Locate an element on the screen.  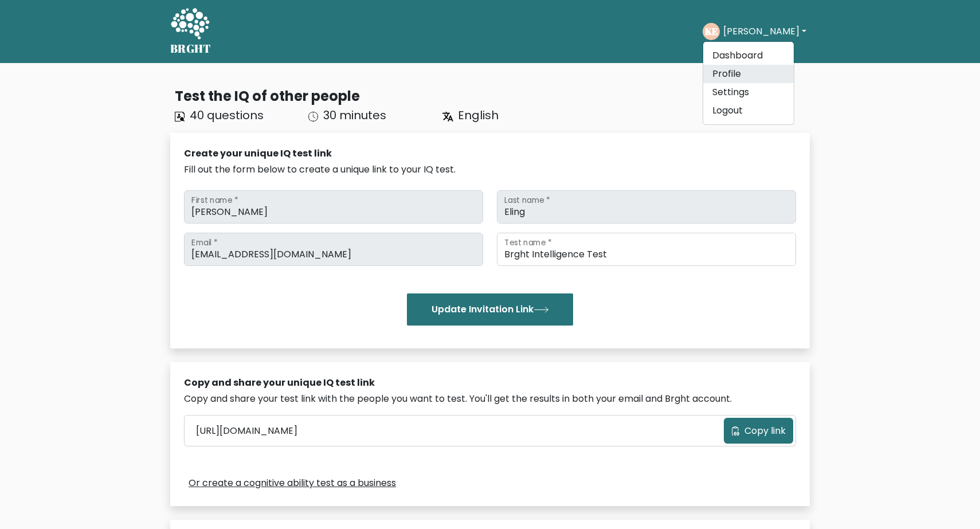
div: Copy and share your unique IQ test link is located at coordinates (490, 383).